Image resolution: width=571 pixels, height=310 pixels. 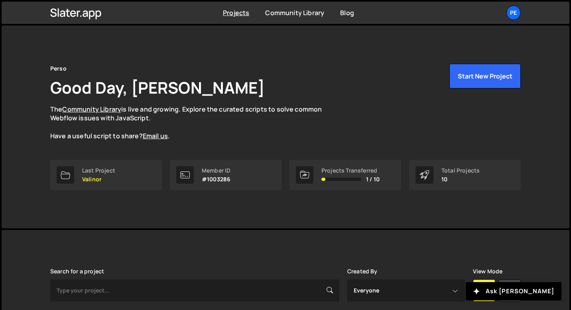 I want to click on div: Total Projects, so click(x=460, y=171).